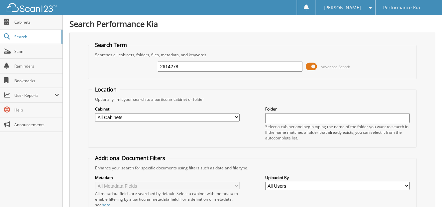 This screenshot has height=207, width=442. Describe the element at coordinates (337, 109) in the screenshot. I see `label: Folder` at that location.